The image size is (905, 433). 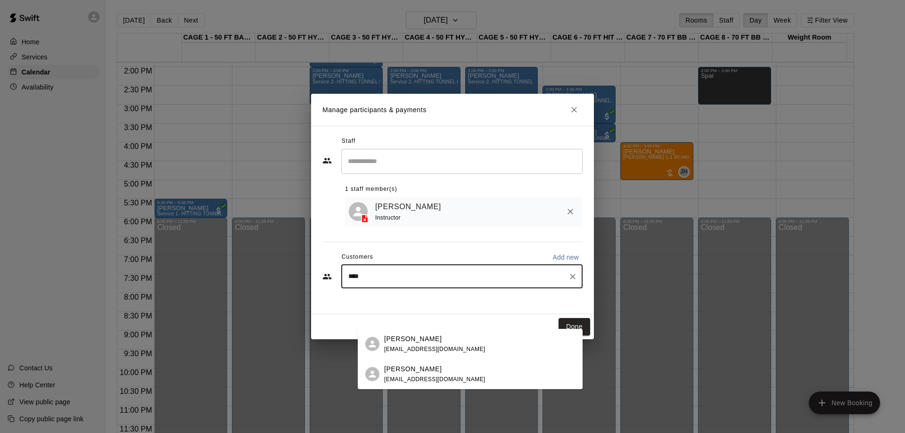 I want to click on span: 1 staff member(s), so click(x=371, y=190).